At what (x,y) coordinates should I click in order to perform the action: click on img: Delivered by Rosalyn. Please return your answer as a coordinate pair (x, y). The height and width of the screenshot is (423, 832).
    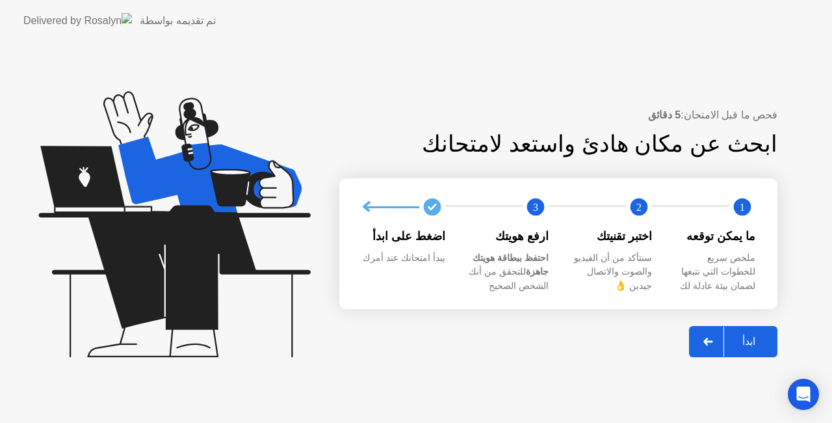
    Looking at the image, I should click on (77, 20).